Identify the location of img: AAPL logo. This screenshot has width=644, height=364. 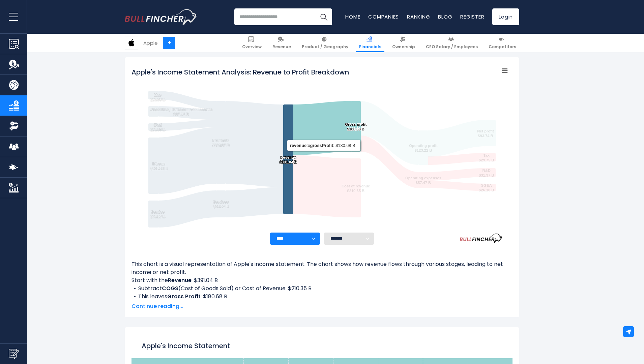
(131, 43).